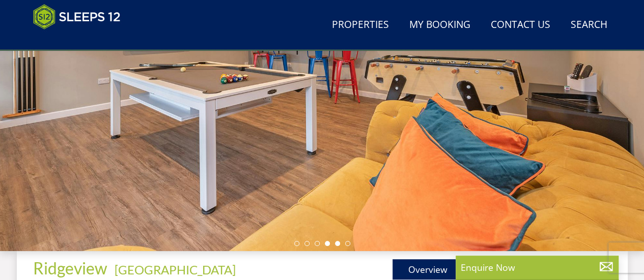 This screenshot has height=280, width=644. What do you see at coordinates (428, 270) in the screenshot?
I see `a: Overview` at bounding box center [428, 270].